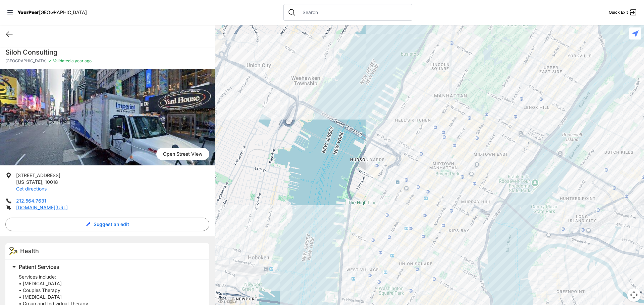 The width and height of the screenshot is (644, 305). Describe the element at coordinates (623, 12) in the screenshot. I see `a: Quick Exit` at that location.